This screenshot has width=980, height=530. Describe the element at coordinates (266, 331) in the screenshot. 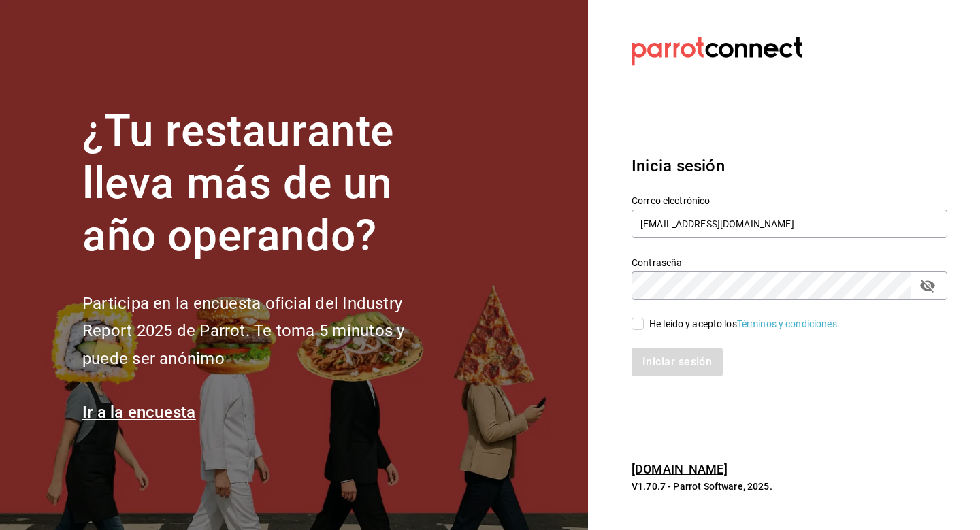

I see `h2: Participa en la encuesta oficial del Industry Report 2025 de Parrot. Te toma 5 minutos y puede se...` at that location.